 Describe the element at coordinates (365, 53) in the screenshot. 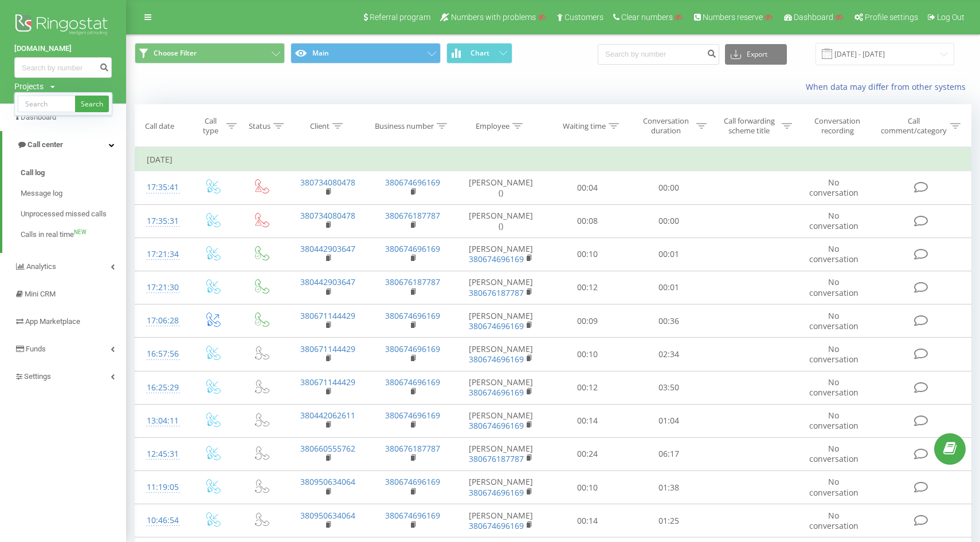

I see `button: Main` at that location.